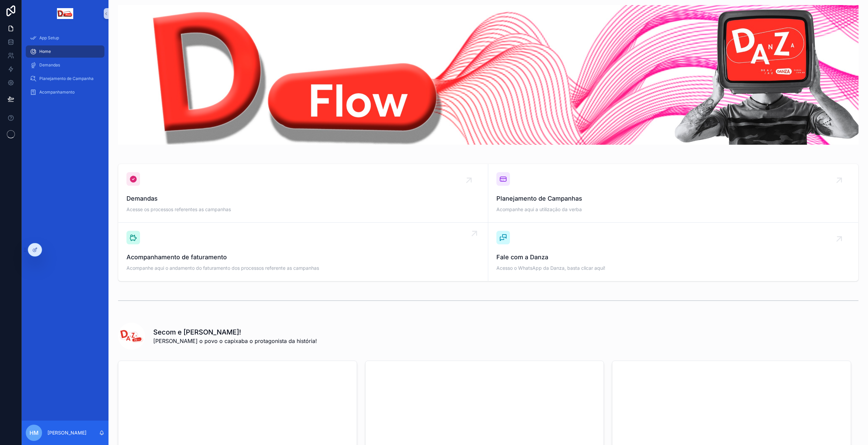  Describe the element at coordinates (303, 193) in the screenshot. I see `a: DemandasAcesse os processos referentes as campanhas` at that location.